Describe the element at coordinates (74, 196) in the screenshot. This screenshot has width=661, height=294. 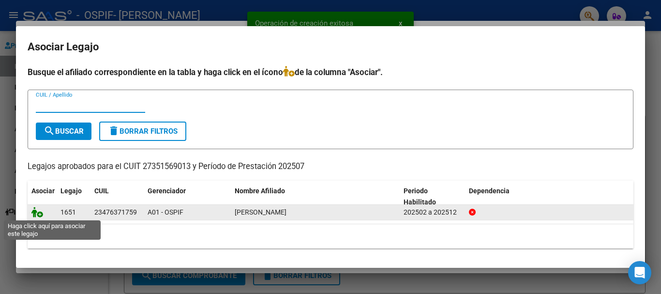
I see `datatable-header-cell: Legajo` at that location.